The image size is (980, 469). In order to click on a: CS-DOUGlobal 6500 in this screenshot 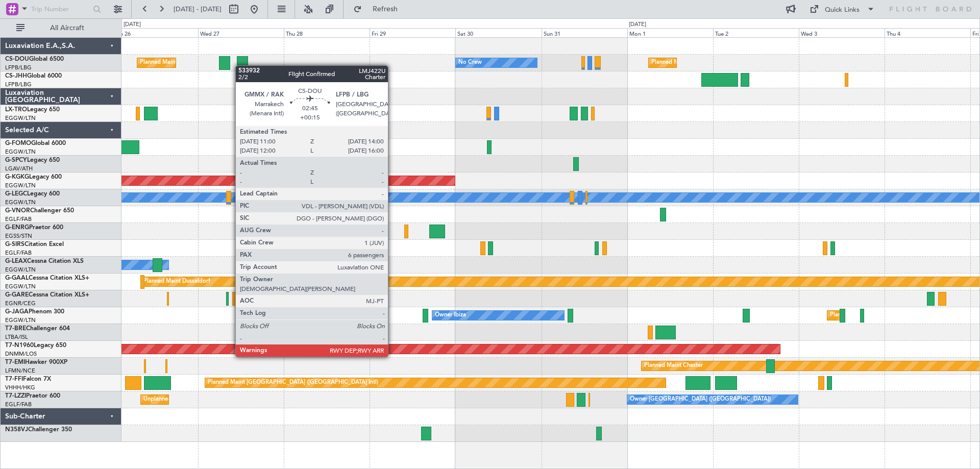, I will do `click(34, 59)`.